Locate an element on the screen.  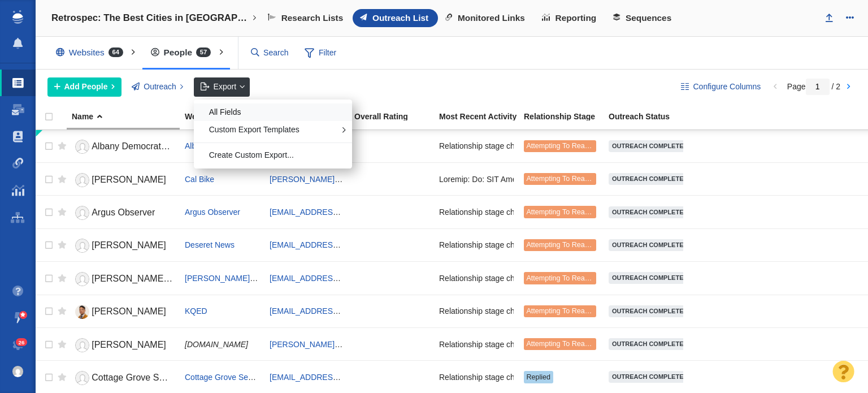
span: Replied is located at coordinates (538, 377).